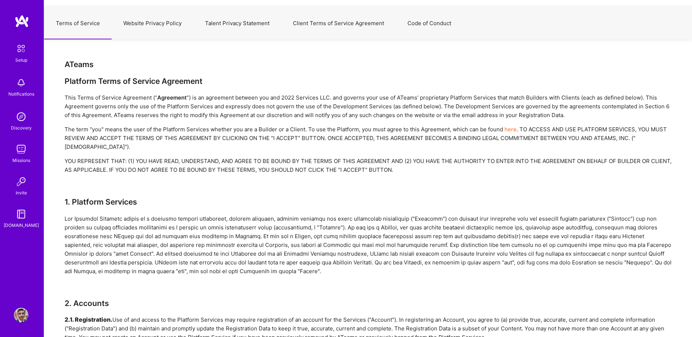 Image resolution: width=692 pixels, height=337 pixels. What do you see at coordinates (21, 117) in the screenshot?
I see `img: discovery` at bounding box center [21, 117].